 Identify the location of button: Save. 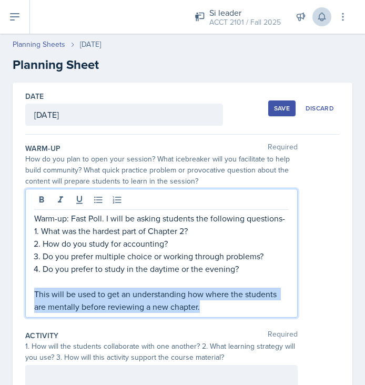
(282, 108).